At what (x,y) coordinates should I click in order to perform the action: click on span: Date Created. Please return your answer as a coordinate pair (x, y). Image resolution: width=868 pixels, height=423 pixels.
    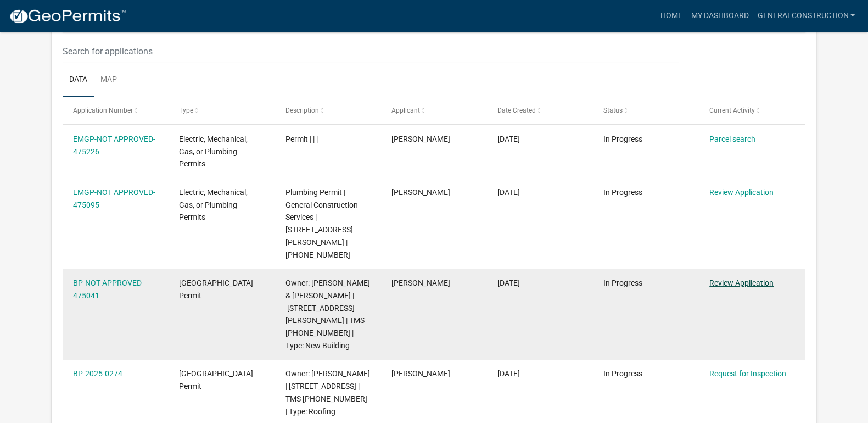
    Looking at the image, I should click on (517, 111).